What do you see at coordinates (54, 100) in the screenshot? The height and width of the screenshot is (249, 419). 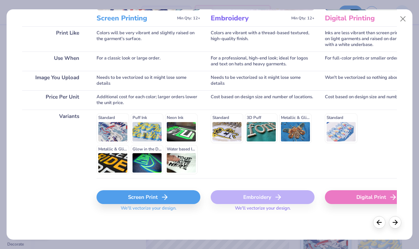 I see `div: Price Per Unit` at bounding box center [54, 100].